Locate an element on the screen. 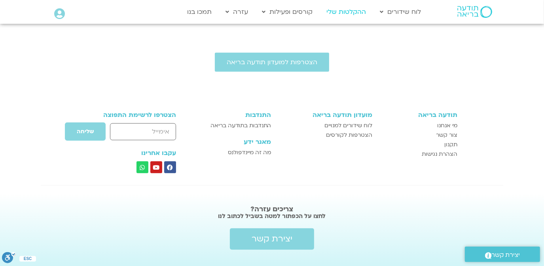 This screenshot has width=544, height=266. a: הצטרפות לקורסים is located at coordinates (326, 135).